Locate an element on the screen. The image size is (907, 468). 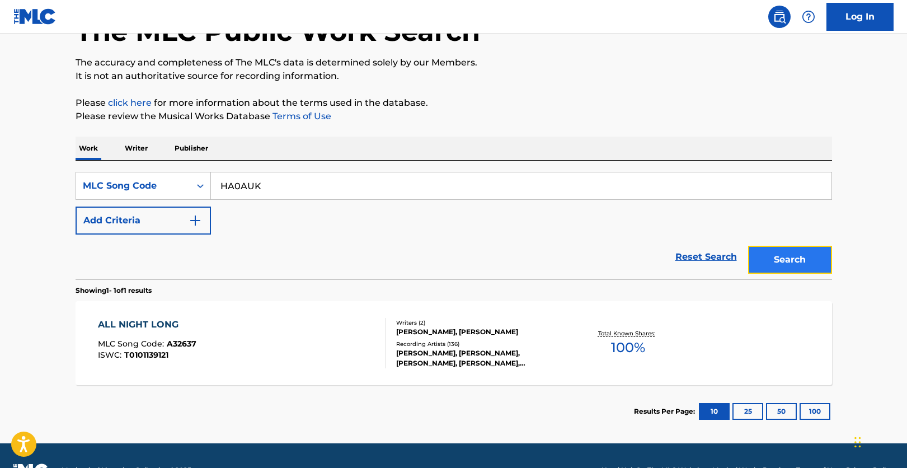
span: ISWC : is located at coordinates (111, 355).